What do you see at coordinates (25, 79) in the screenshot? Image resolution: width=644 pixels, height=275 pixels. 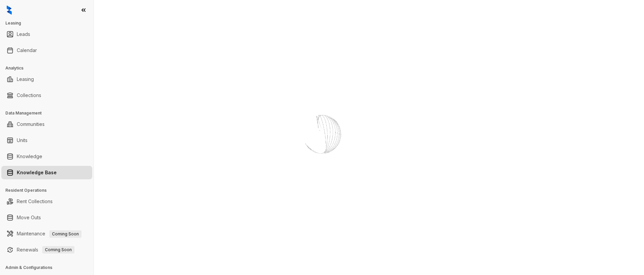 I see `a: Leasing` at bounding box center [25, 79].